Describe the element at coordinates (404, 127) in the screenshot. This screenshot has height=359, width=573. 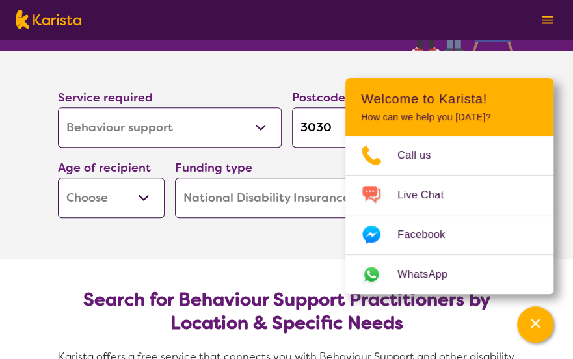
I see `input: Type` at that location.